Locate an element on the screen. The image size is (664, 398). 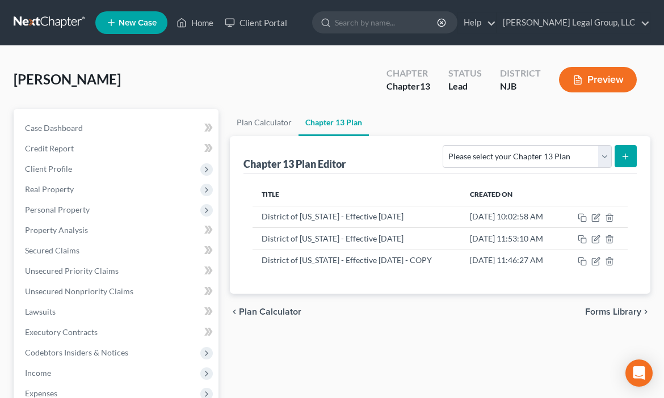
th: Title is located at coordinates (357, 195).